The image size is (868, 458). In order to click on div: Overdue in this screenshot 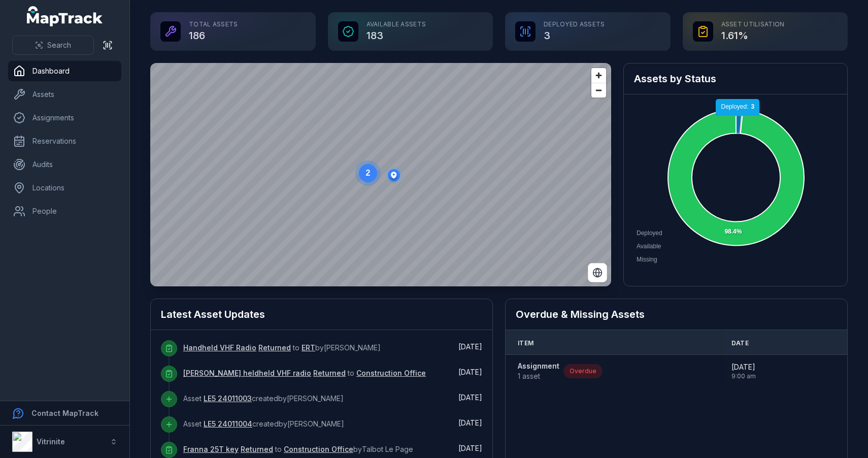, I will do `click(583, 371)`.